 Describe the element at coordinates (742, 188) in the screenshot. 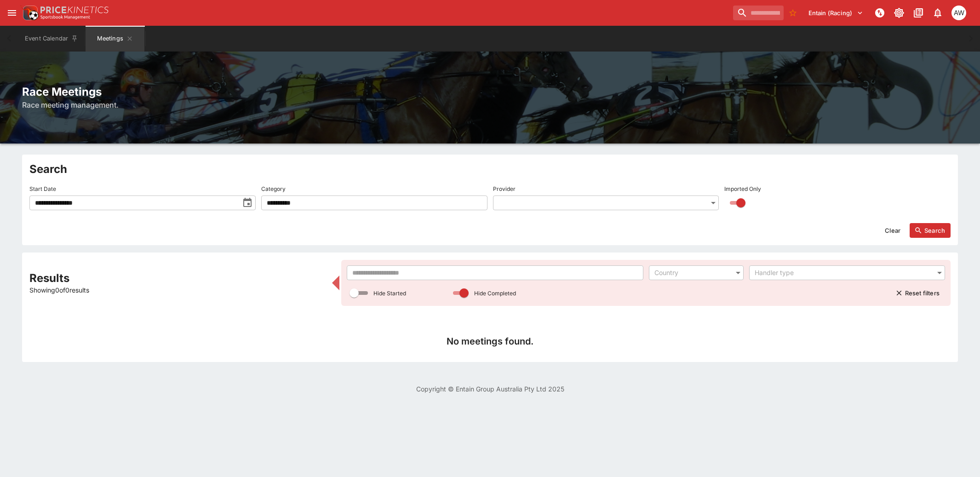

I see `p: Imported Only` at that location.